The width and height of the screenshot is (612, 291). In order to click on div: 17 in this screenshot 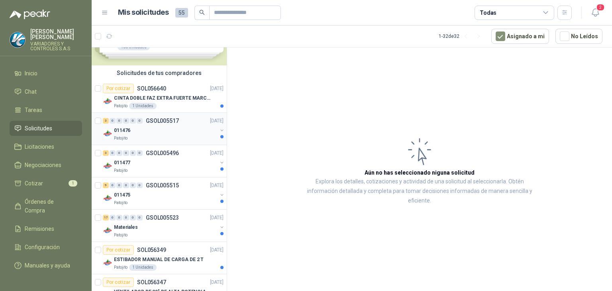, I will do `click(106, 218)`.